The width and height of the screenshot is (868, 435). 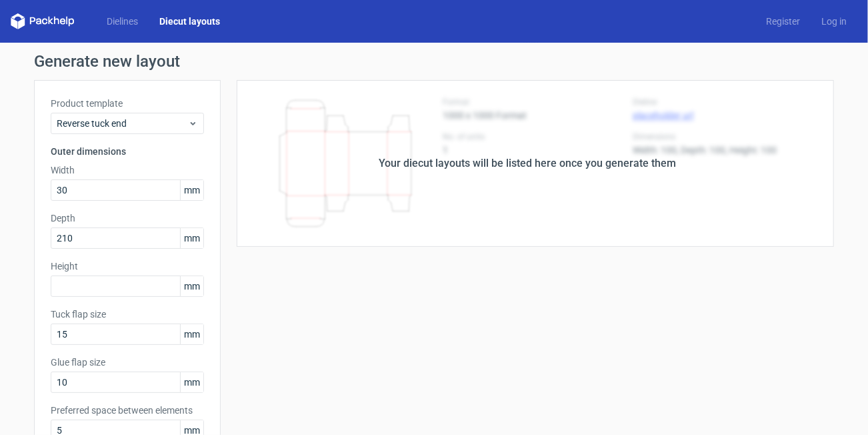 What do you see at coordinates (127, 411) in the screenshot?
I see `label: Preferred space between elements` at bounding box center [127, 411].